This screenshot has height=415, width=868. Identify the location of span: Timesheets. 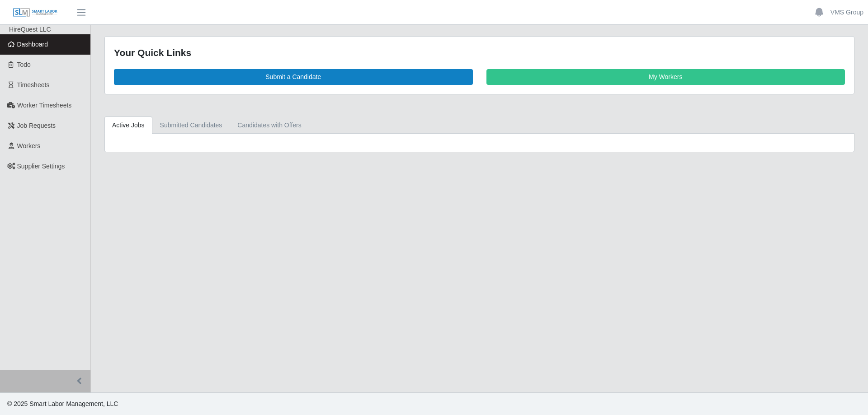
(33, 85).